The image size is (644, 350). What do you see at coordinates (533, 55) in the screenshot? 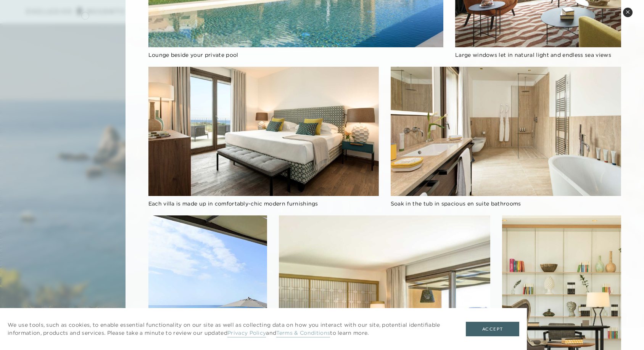
I see `span: Large windows let in natural light and endless sea views` at bounding box center [533, 55].